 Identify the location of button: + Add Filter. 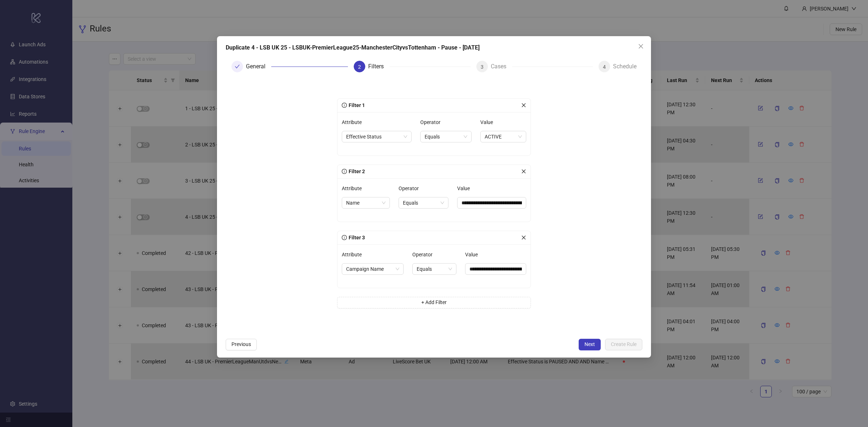
(434, 303).